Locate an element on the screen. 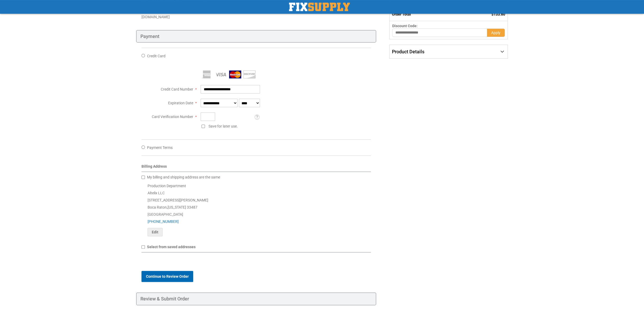  span: $133.60 is located at coordinates (498, 14).